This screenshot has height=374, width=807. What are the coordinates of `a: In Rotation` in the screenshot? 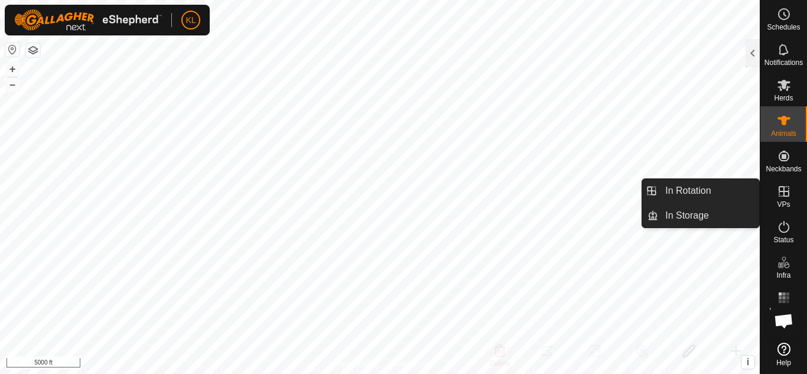 It's located at (708, 191).